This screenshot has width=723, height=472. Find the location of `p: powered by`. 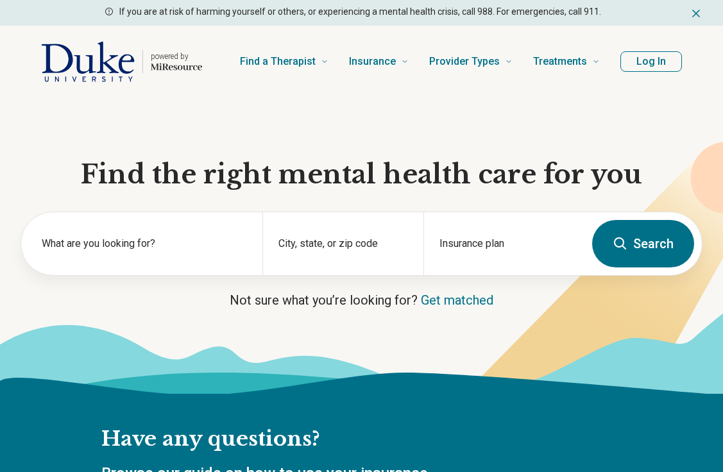

p: powered by is located at coordinates (176, 56).